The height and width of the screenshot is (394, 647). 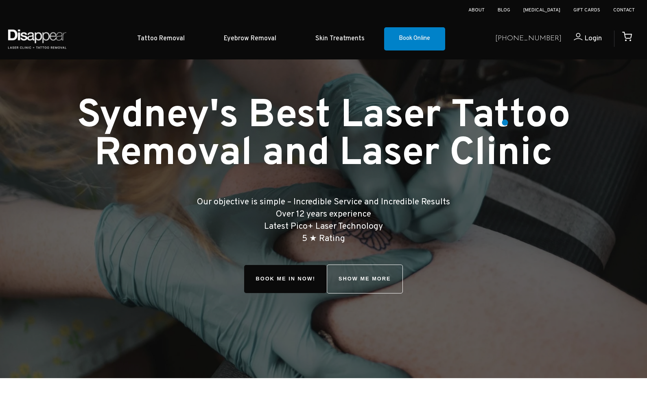 What do you see at coordinates (324, 220) in the screenshot?
I see `big: Our objective is simple – Incredible Service and Incredible Results Over 12 years experience Late...` at bounding box center [324, 220].